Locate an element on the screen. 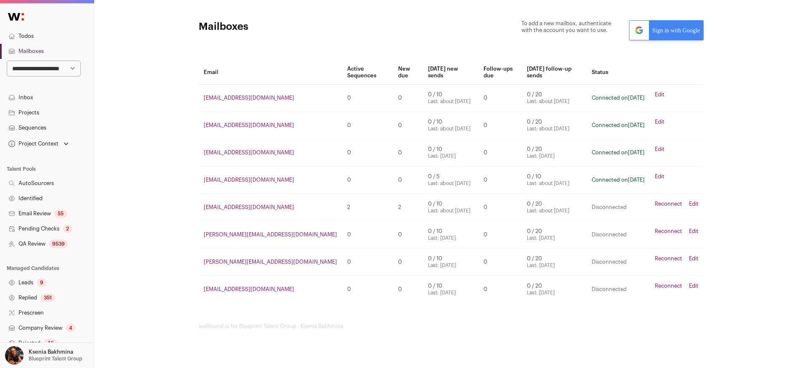 This screenshot has height=368, width=808. div: Project Context is located at coordinates (32, 144).